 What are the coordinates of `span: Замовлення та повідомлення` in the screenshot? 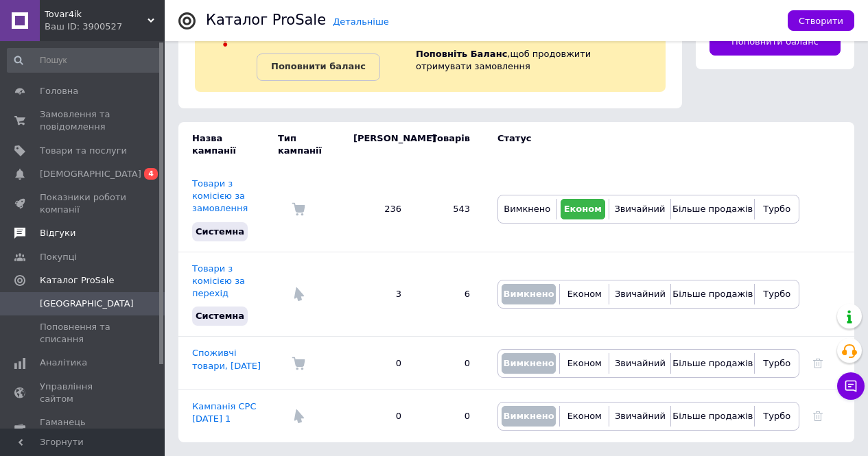 It's located at (83, 121).